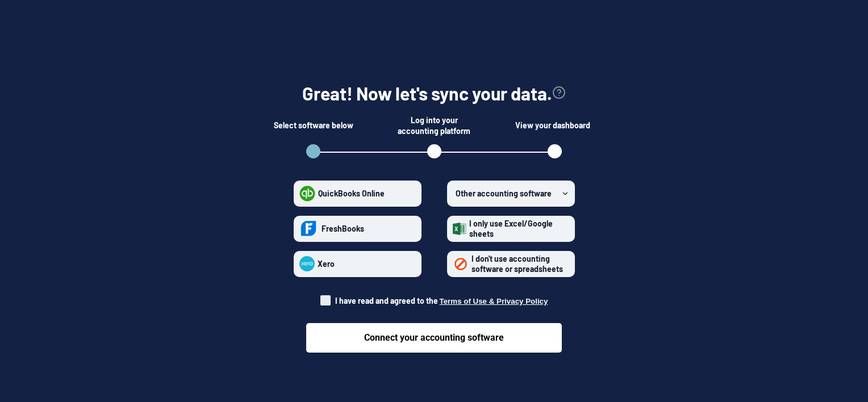  What do you see at coordinates (511, 228) in the screenshot?
I see `span: I only use Excel/Google sheets` at bounding box center [511, 228].